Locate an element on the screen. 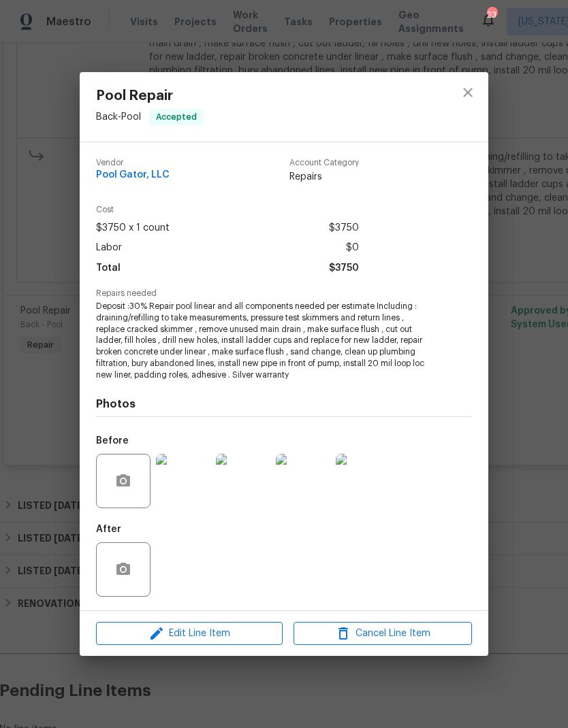  span: $0 is located at coordinates (352, 248).